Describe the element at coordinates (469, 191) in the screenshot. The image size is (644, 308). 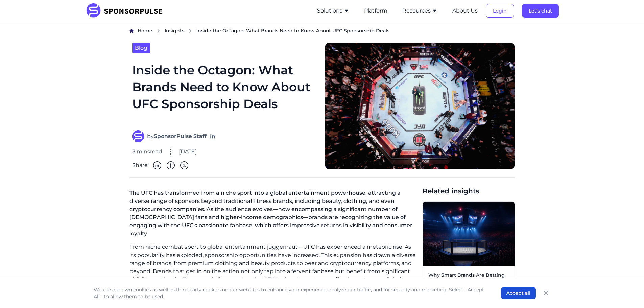
I see `span: Related insights` at that location.